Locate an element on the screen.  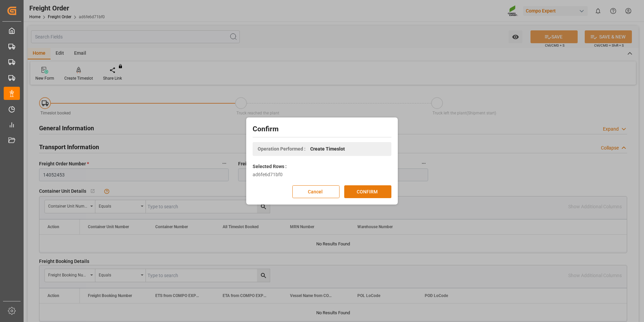
button: CONFIRM is located at coordinates (367, 191).